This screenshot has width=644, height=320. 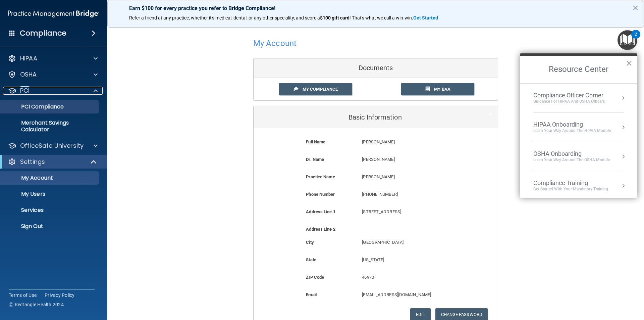 I want to click on div: Compliance Officer Corner, so click(x=569, y=95).